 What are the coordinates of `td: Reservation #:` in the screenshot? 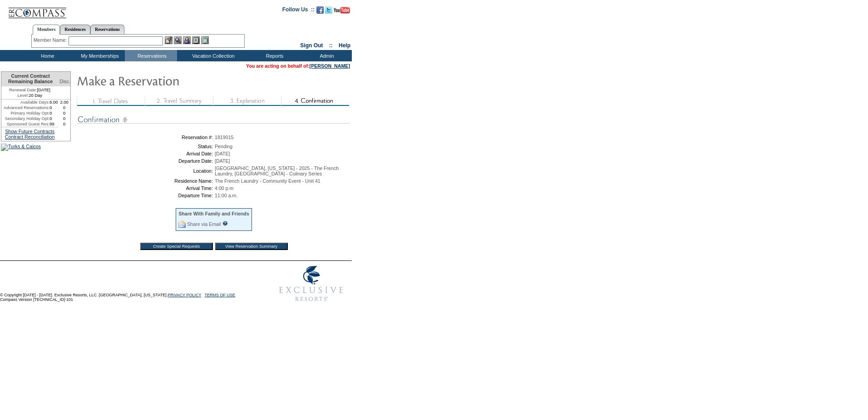 It's located at (146, 137).